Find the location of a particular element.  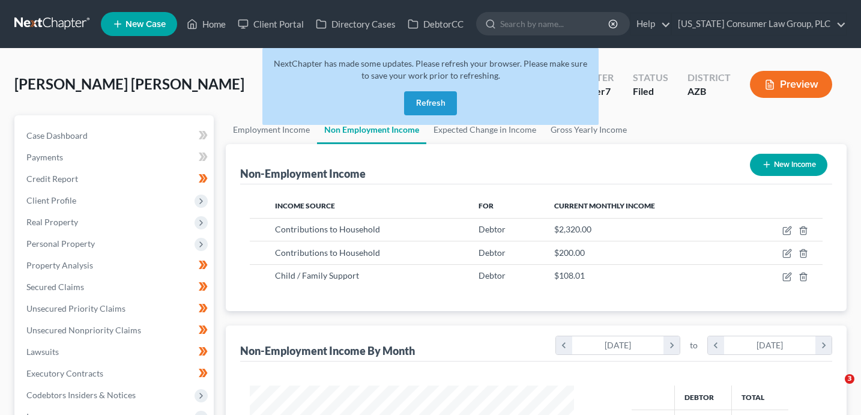

span: Payments is located at coordinates (44, 157).